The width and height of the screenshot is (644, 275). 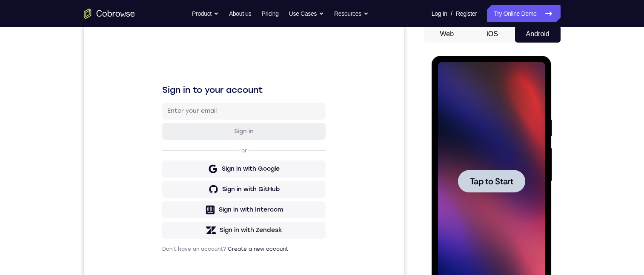 What do you see at coordinates (351, 14) in the screenshot?
I see `button: Resources` at bounding box center [351, 14].